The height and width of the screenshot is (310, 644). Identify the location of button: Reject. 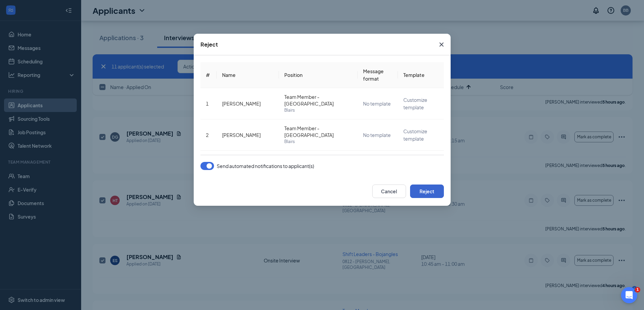
(427, 191).